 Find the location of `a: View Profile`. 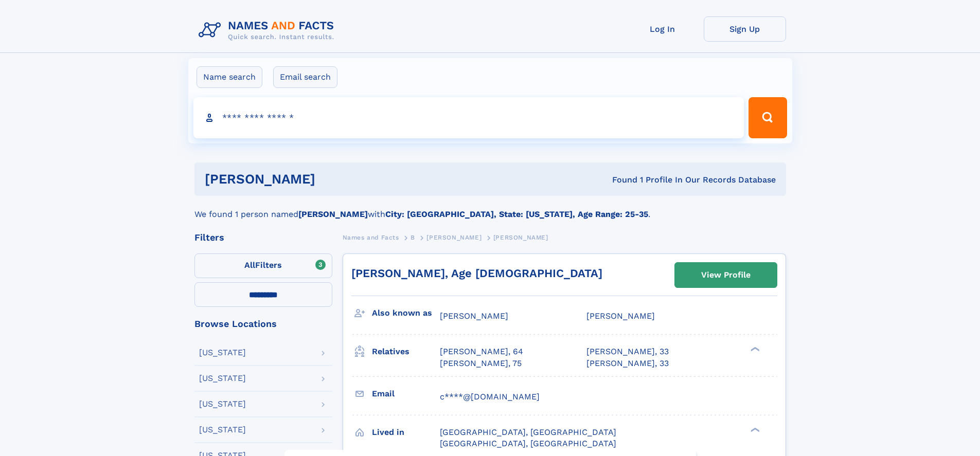

a: View Profile is located at coordinates (726, 275).